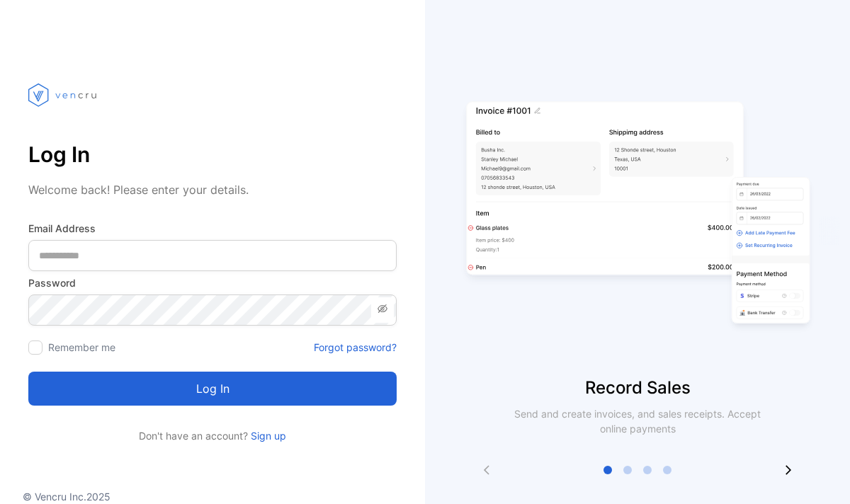 Image resolution: width=850 pixels, height=504 pixels. What do you see at coordinates (213, 228) in the screenshot?
I see `label: Email Address` at bounding box center [213, 228].